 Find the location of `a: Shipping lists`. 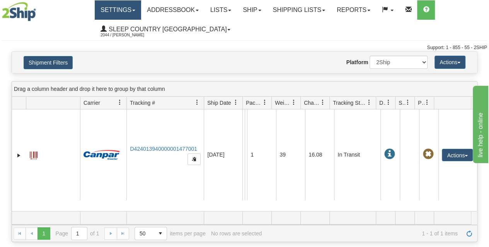

a: Shipping lists is located at coordinates (299, 10).